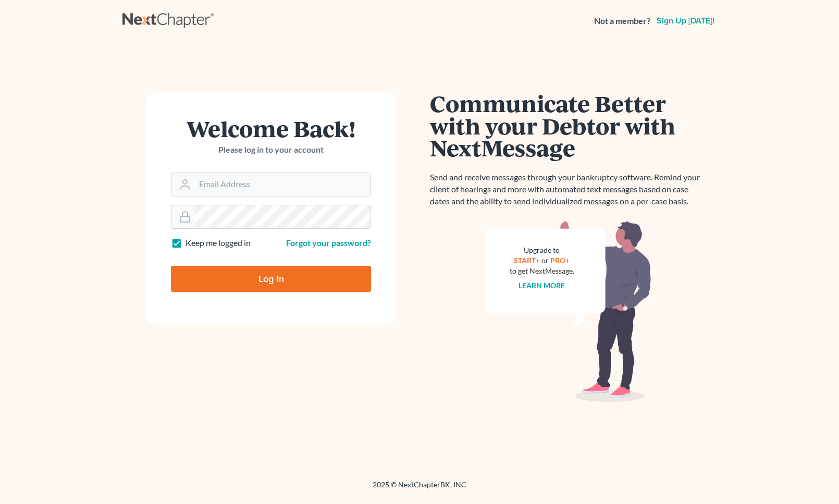 This screenshot has height=504, width=839. What do you see at coordinates (568, 126) in the screenshot?
I see `h1: Communicate Better with your Debtor with NextMessage` at bounding box center [568, 126].